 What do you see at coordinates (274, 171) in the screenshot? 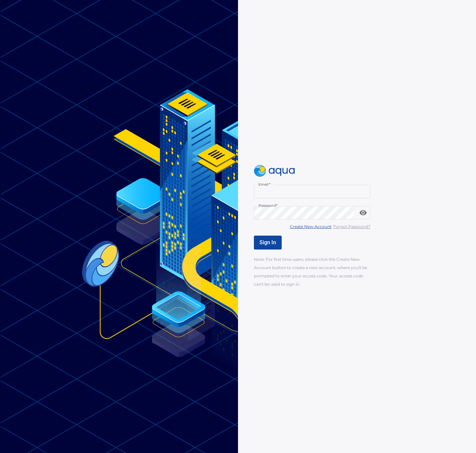
I see `img: logo` at bounding box center [274, 171].